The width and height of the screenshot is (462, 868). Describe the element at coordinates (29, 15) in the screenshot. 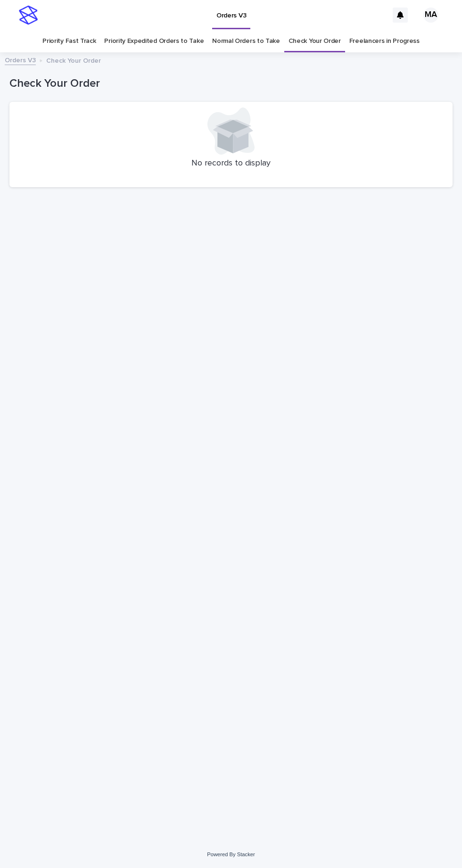

I see `img: stacker-logo-s-only.png` at that location.